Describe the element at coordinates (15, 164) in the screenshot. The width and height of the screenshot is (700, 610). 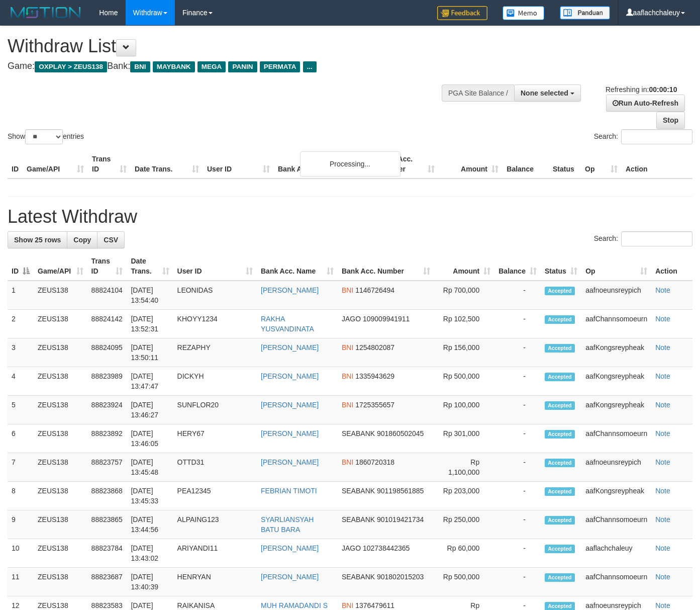
I see `th: ID` at that location.